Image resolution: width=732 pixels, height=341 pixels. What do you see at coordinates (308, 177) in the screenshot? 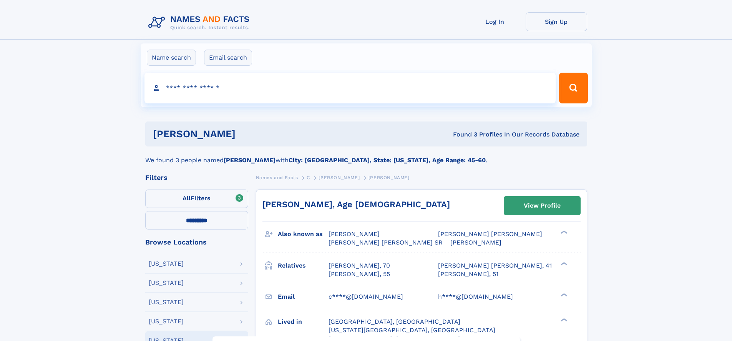
I see `a: C` at bounding box center [308, 177].